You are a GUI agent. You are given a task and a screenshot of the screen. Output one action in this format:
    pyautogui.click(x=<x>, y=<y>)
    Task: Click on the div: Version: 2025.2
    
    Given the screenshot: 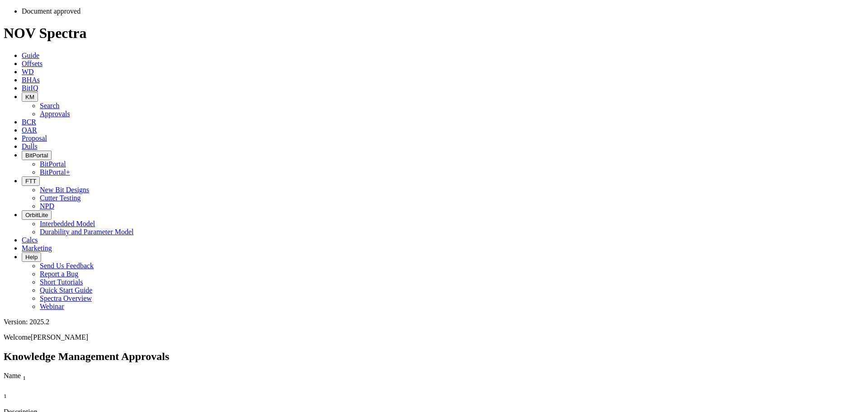 What is the action you would take?
    pyautogui.click(x=434, y=322)
    